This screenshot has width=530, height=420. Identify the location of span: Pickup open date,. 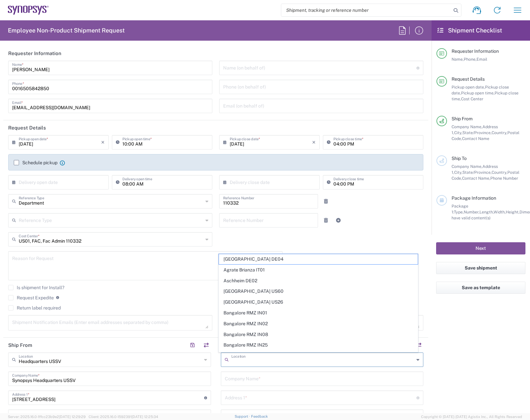
(468, 87).